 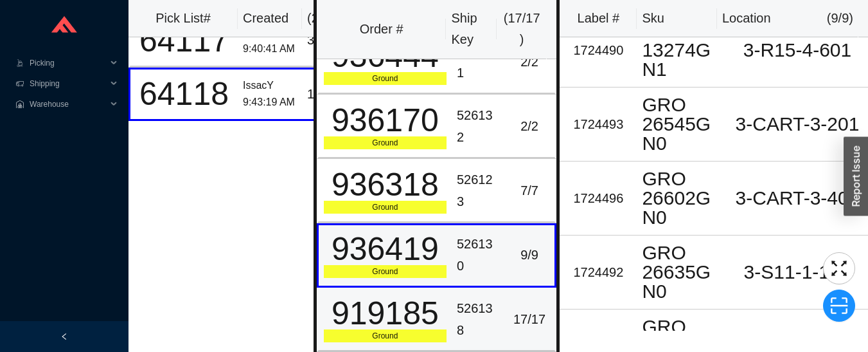 What do you see at coordinates (478, 126) in the screenshot?
I see `div: 526132` at bounding box center [478, 126].